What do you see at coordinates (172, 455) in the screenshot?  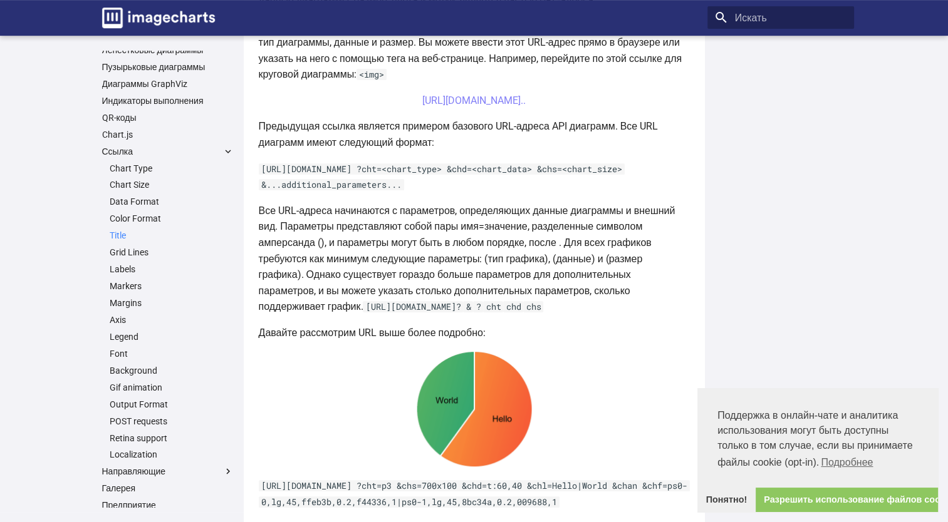 I see `a: Localization` at bounding box center [172, 455].